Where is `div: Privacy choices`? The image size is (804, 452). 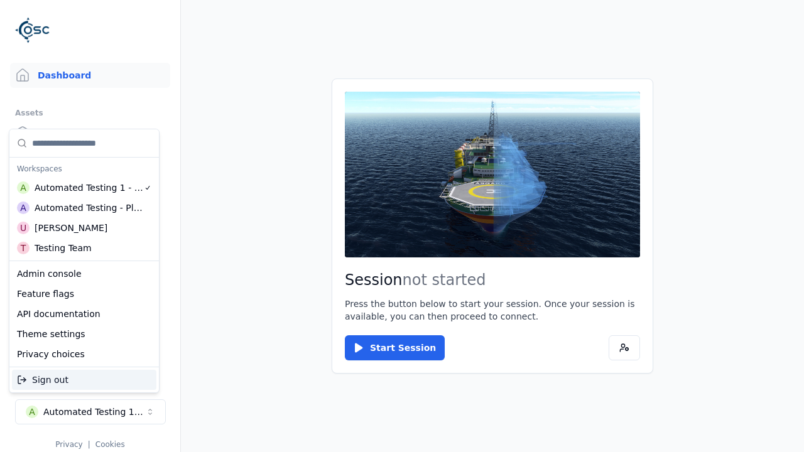 div: Privacy choices is located at coordinates (84, 354).